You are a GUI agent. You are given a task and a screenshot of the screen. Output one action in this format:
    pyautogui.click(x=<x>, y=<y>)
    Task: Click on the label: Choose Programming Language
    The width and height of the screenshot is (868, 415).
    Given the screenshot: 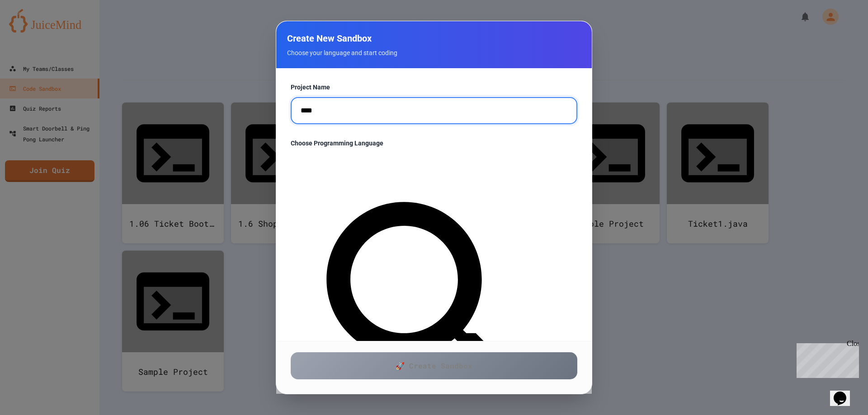 What is the action you would take?
    pyautogui.click(x=434, y=143)
    